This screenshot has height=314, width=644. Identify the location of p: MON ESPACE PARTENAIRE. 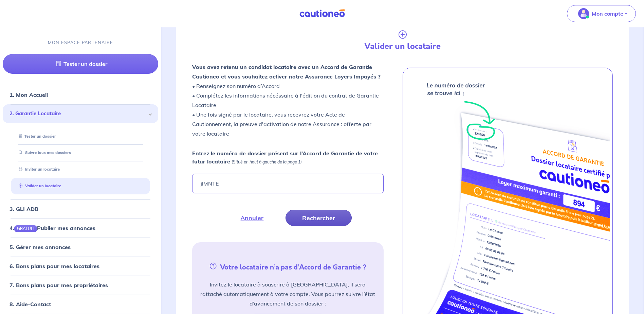
(80, 43).